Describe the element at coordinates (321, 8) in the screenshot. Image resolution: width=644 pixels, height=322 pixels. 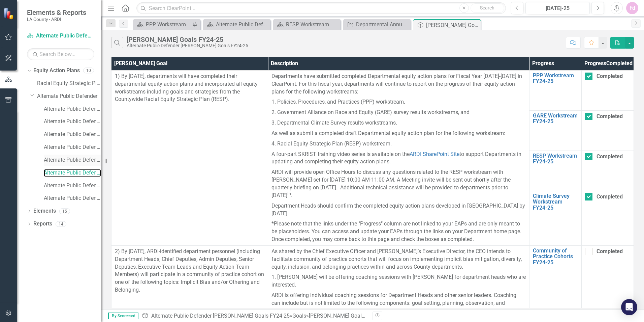
I see `input: Search ClearPoint...` at that location.